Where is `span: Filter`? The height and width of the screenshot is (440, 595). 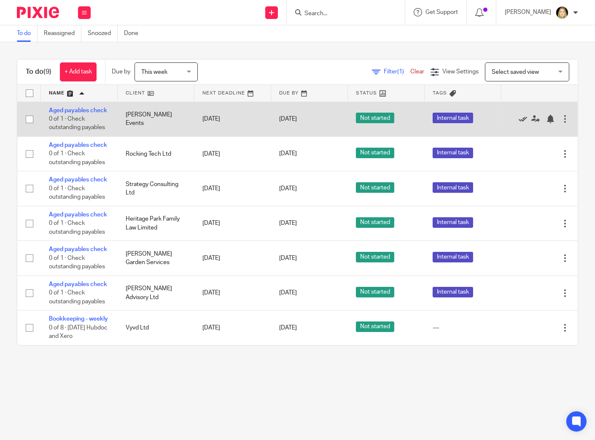 span: Filter is located at coordinates (397, 72).